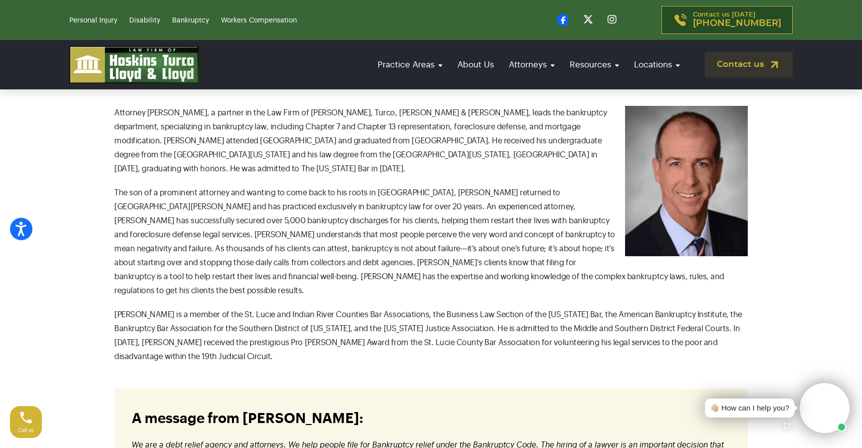  What do you see at coordinates (26, 430) in the screenshot?
I see `span: Call us` at bounding box center [26, 430].